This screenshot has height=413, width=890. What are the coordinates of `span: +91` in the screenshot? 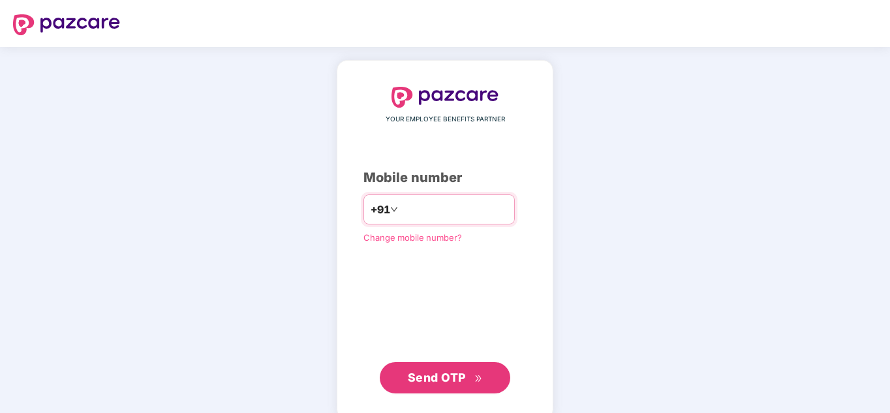 It's located at (381, 210).